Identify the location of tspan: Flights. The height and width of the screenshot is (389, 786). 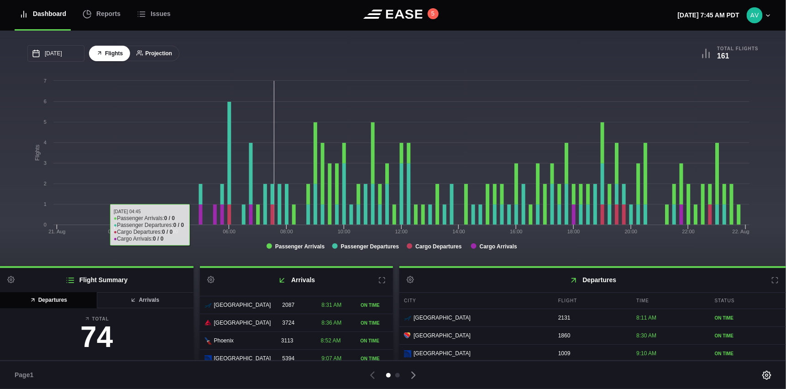
(37, 153).